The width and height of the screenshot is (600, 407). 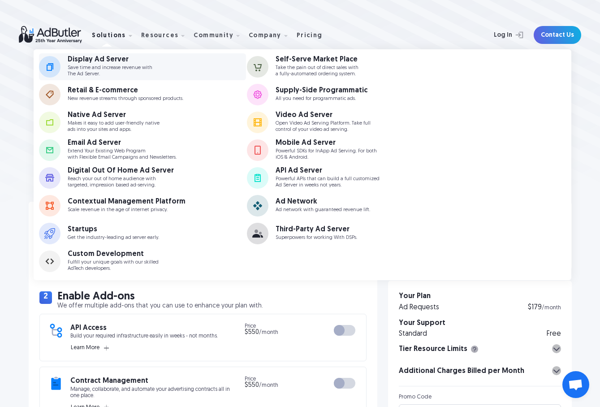 I want to click on p: Build your required infrastructure easily in weeks - not months., so click(x=150, y=336).